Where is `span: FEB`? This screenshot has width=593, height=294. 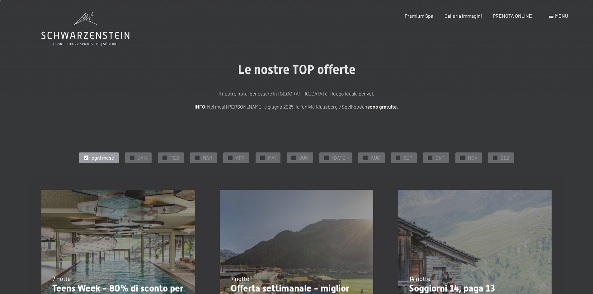
span: FEB is located at coordinates (175, 158).